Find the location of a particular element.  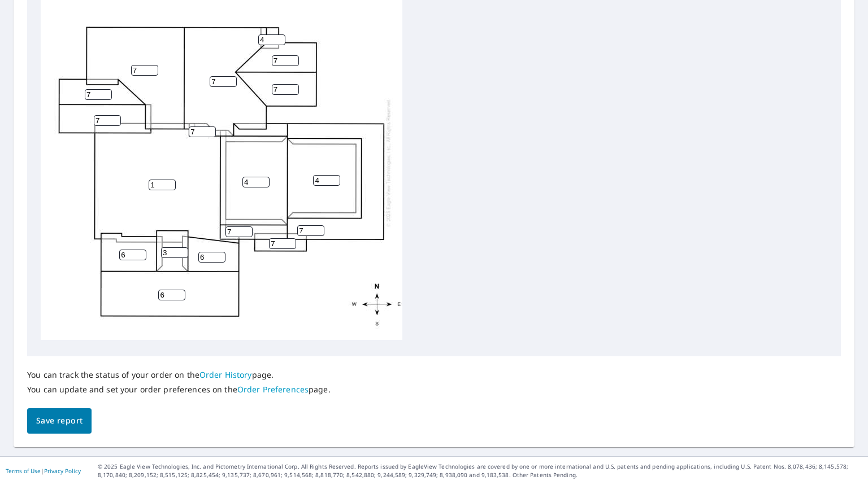

p: © 2025 Eagle View Technologies, Inc. and Pictometry International Corp. All Rights Reserved. Repo... is located at coordinates (480, 471).